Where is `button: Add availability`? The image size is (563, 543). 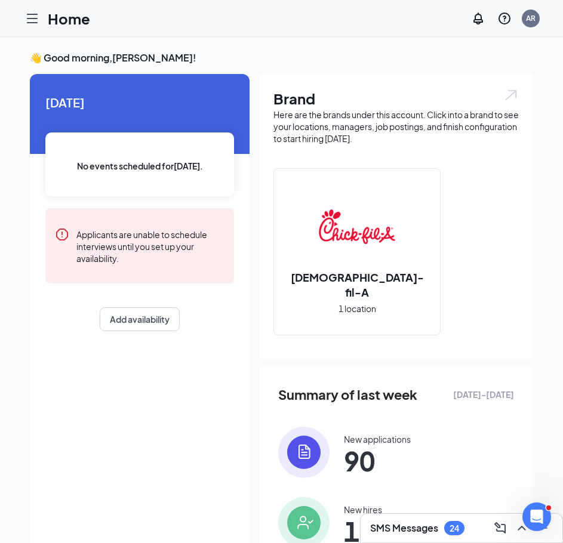 button: Add availability is located at coordinates (140, 319).